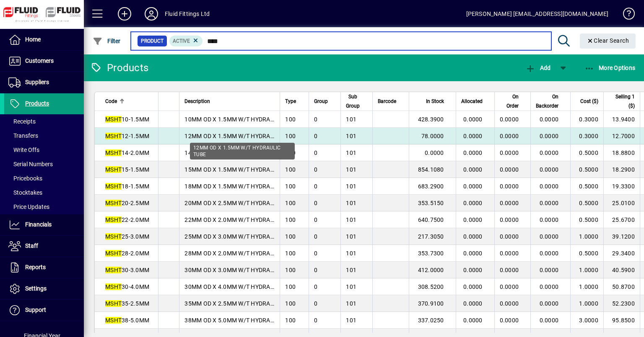  What do you see at coordinates (610, 68) in the screenshot?
I see `button: More Options` at bounding box center [610, 68].